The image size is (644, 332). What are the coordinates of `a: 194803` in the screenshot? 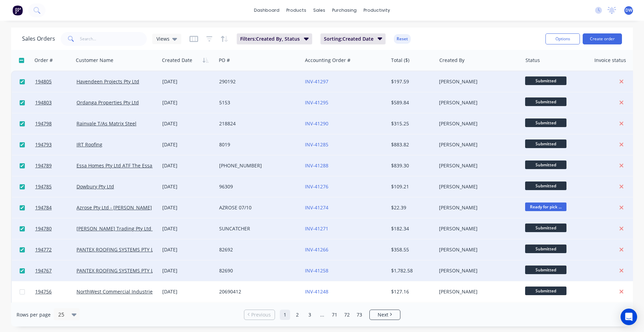 It's located at (56, 103).